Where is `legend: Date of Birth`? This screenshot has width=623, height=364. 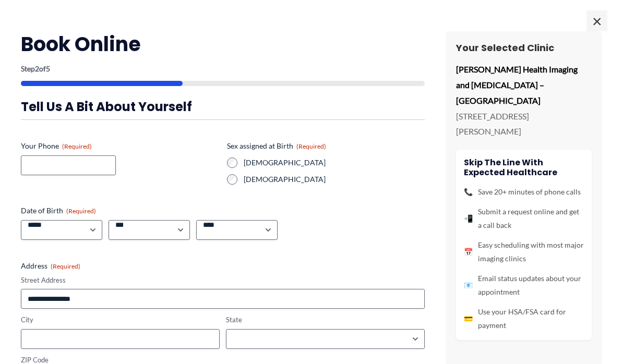 legend: Date of Birth is located at coordinates (58, 211).